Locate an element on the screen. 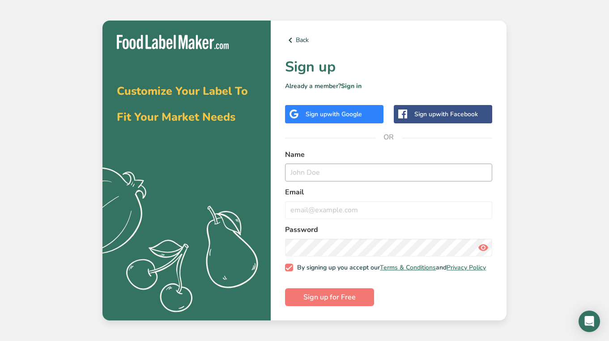 The width and height of the screenshot is (609, 341). a: Privacy Policy is located at coordinates (466, 268).